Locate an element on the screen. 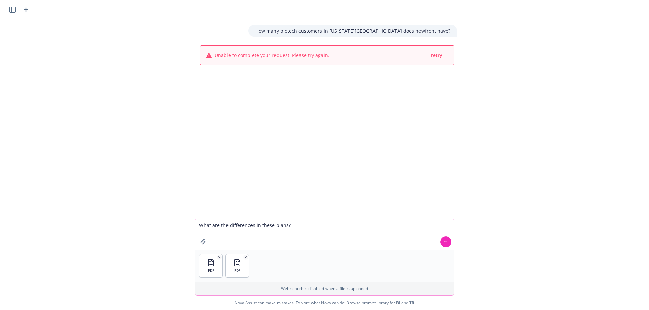  a: TR is located at coordinates (411, 303).